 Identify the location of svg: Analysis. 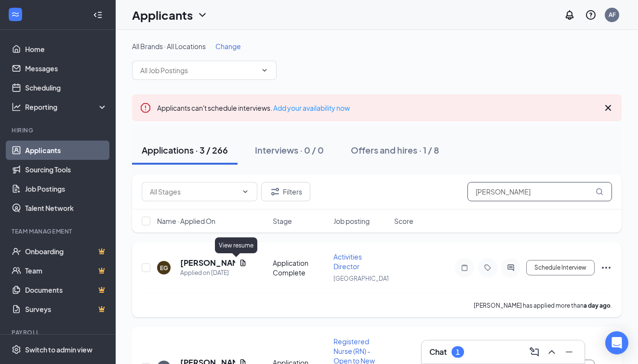
(16, 107).